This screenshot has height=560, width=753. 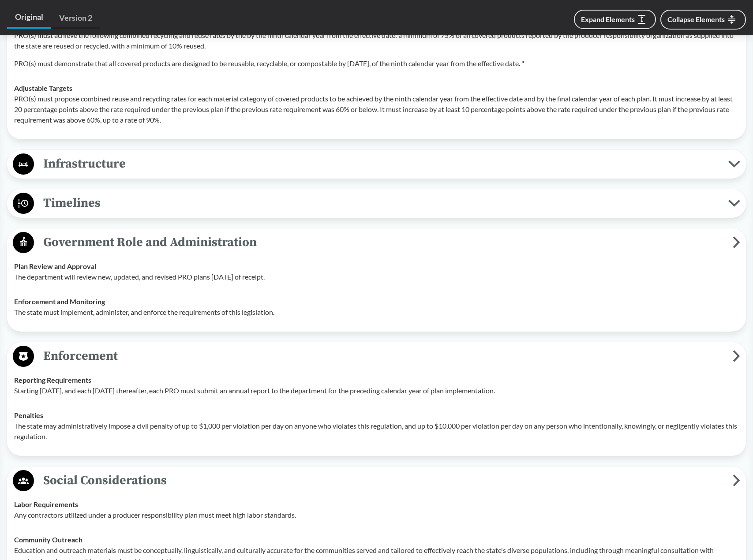 I want to click on span: Infrastructure, so click(x=381, y=164).